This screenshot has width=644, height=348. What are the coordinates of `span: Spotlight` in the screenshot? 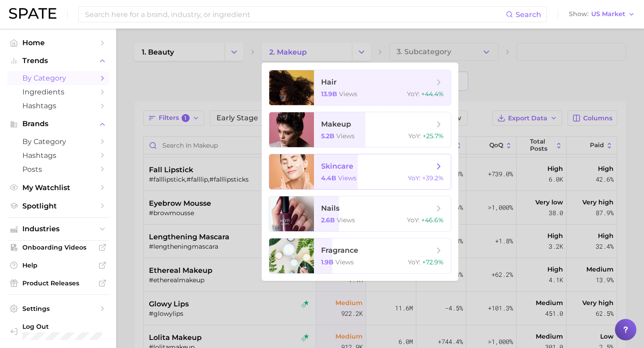 It's located at (58, 206).